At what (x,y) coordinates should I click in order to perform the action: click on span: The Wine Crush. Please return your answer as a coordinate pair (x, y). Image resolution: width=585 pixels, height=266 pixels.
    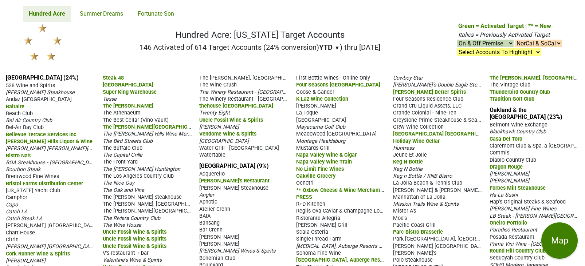
    Looking at the image, I should click on (218, 85).